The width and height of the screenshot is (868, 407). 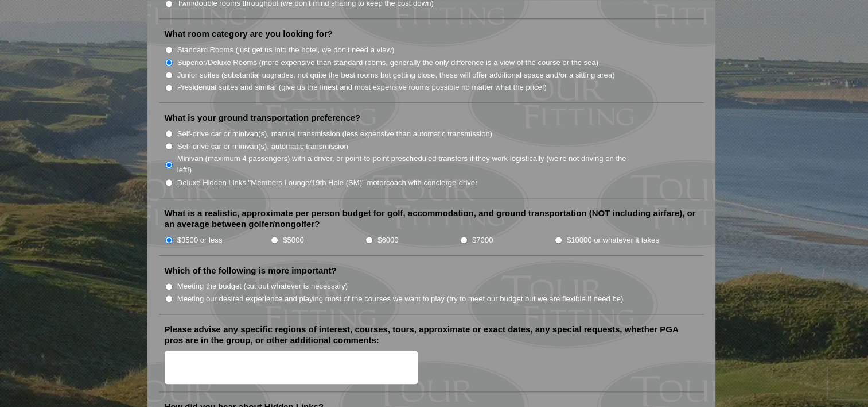 What do you see at coordinates (263, 146) in the screenshot?
I see `label: Self-drive car or minivan(s), automatic transmission` at bounding box center [263, 146].